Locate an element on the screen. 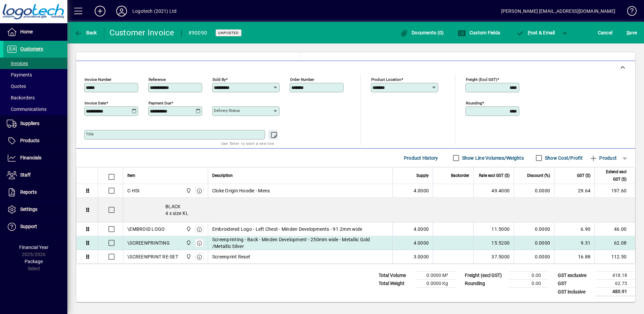 The height and width of the screenshot is (314, 644). td: GST exclusive is located at coordinates (574, 276).